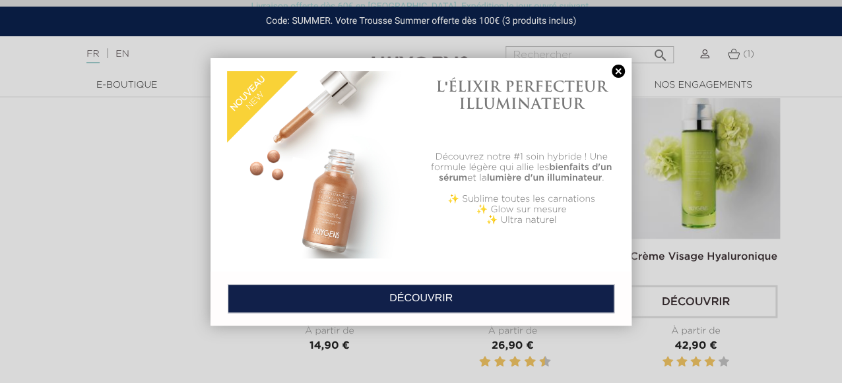 The width and height of the screenshot is (842, 383). Describe the element at coordinates (521, 220) in the screenshot. I see `p: ✨ Ultra naturel` at that location.